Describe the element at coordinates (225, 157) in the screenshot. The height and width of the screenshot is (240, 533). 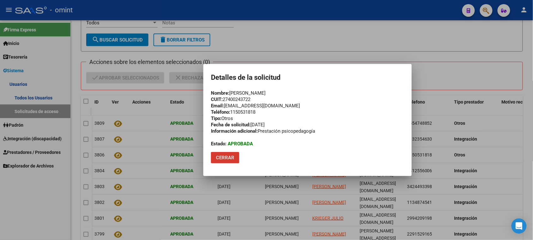
I see `button: Cerrar` at that location.